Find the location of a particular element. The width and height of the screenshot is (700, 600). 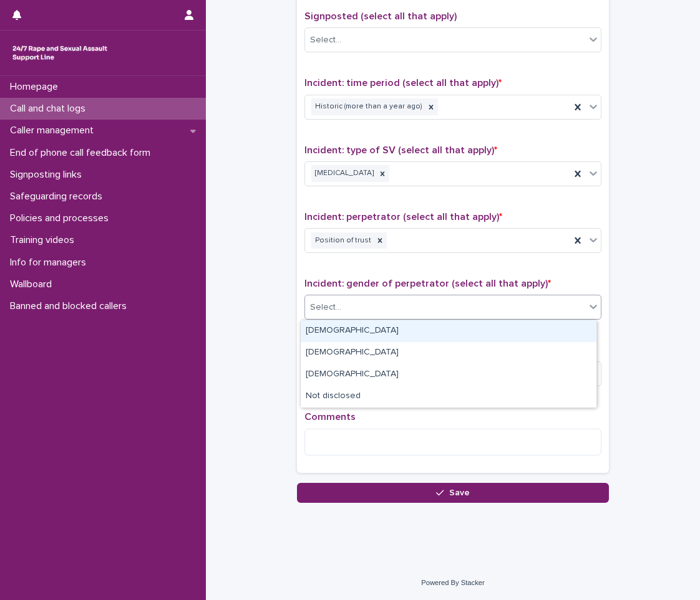

p: Info for managers is located at coordinates (51, 263).